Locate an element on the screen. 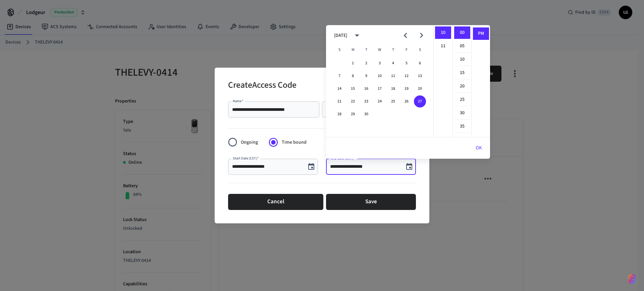  li: 11 hours is located at coordinates (443, 46).